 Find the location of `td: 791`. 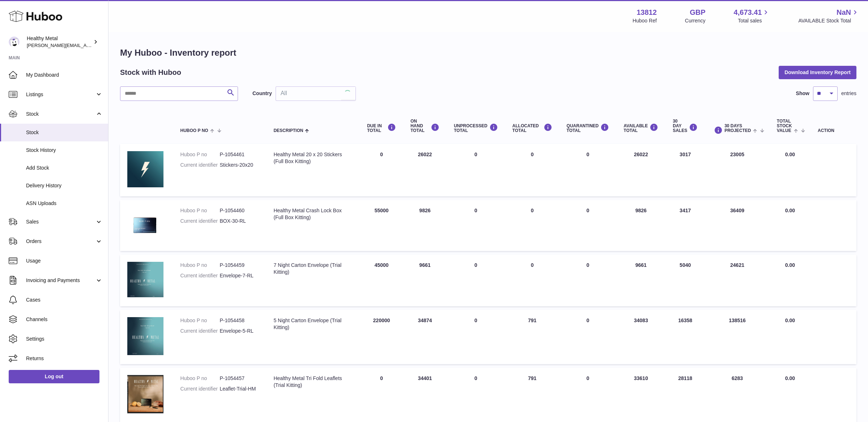

td: 791 is located at coordinates (532, 337).